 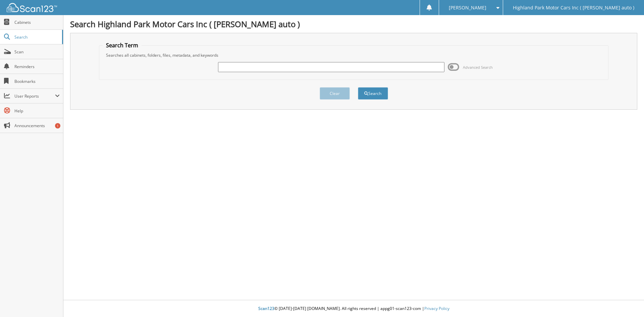 What do you see at coordinates (32, 8) in the screenshot?
I see `img: scan123-logo-white.svg` at bounding box center [32, 8].